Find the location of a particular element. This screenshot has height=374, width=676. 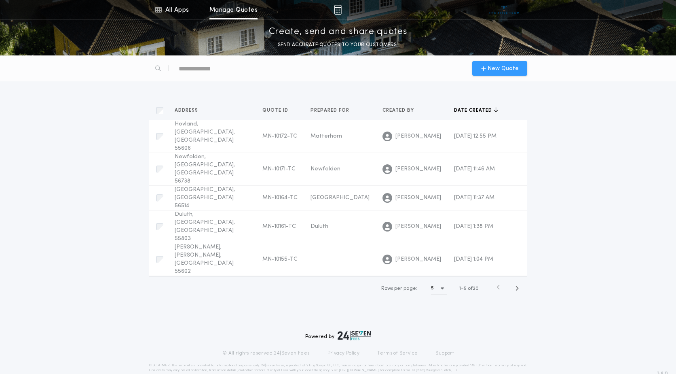

span: MN-10161-TC is located at coordinates (279, 226).